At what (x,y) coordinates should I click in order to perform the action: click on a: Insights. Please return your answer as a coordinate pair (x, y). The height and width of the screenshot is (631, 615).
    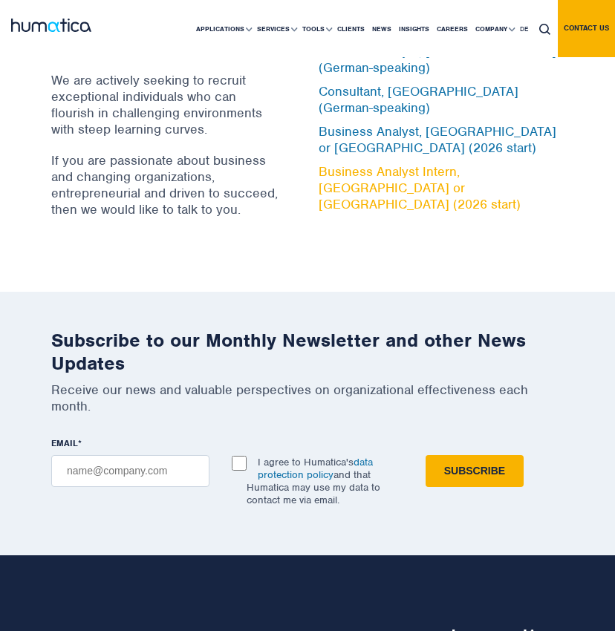
    Looking at the image, I should click on (414, 29).